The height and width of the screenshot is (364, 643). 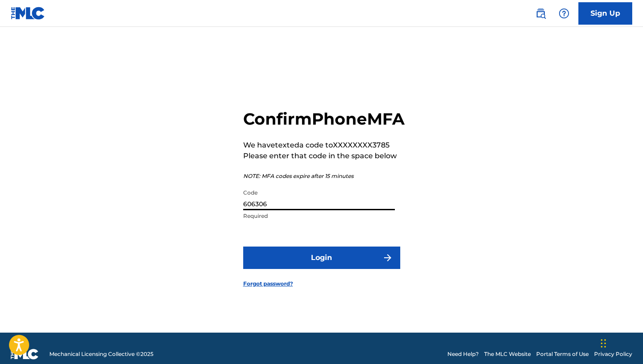 I want to click on div: Chat Widget, so click(x=620, y=343).